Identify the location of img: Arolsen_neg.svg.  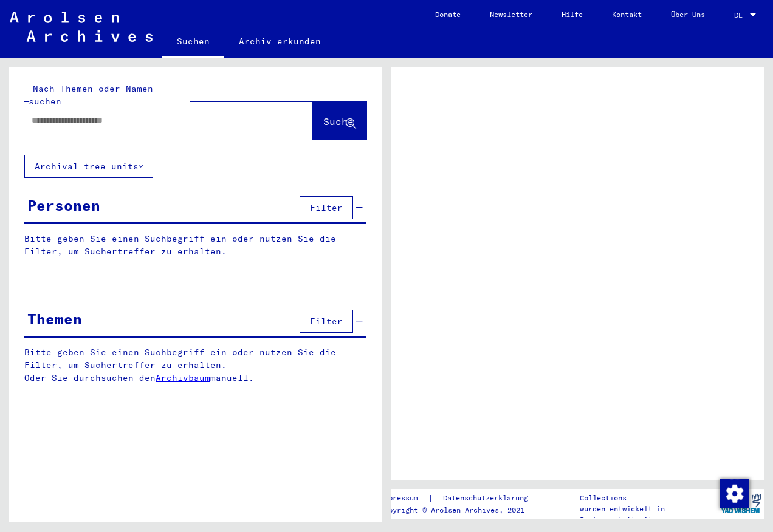
(81, 27).